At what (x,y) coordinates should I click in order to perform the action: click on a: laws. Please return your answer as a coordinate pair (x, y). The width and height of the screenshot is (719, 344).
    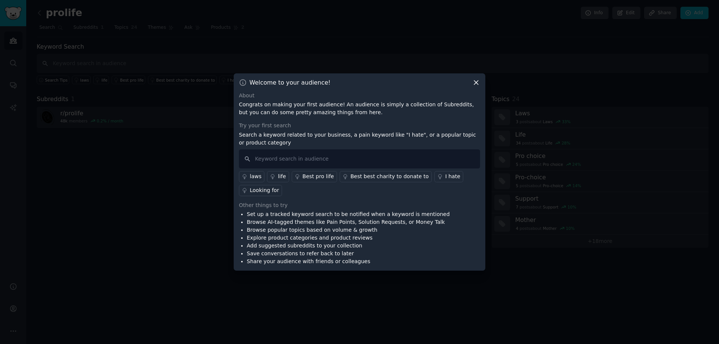
    Looking at the image, I should click on (252, 177).